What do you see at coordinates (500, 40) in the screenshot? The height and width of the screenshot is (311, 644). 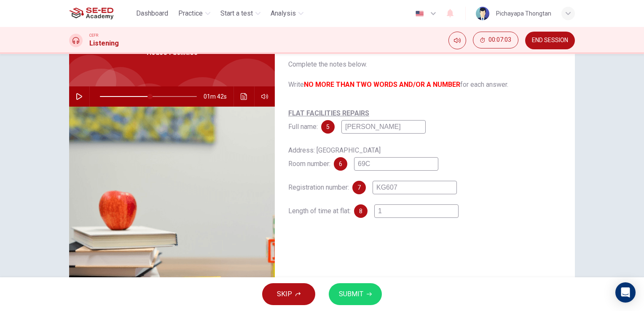 I see `span: 00:07:03` at bounding box center [500, 40].